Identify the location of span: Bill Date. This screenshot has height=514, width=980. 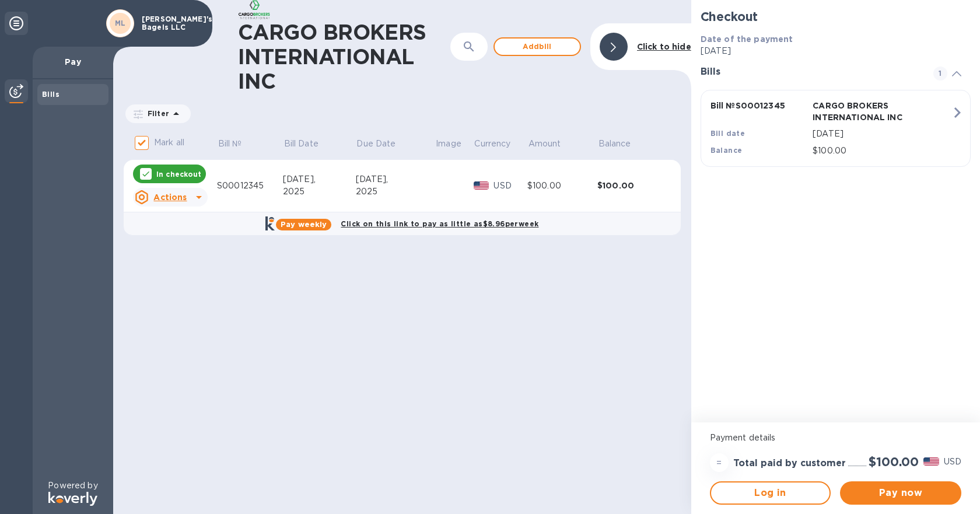
(309, 143).